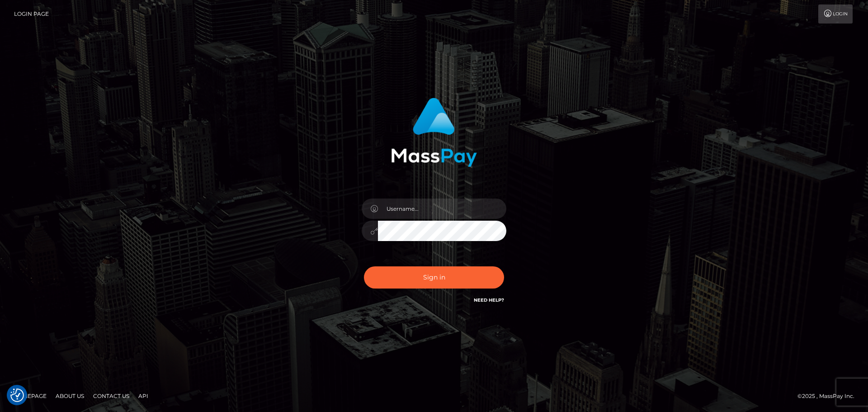  Describe the element at coordinates (111, 395) in the screenshot. I see `a: Contact Us` at that location.